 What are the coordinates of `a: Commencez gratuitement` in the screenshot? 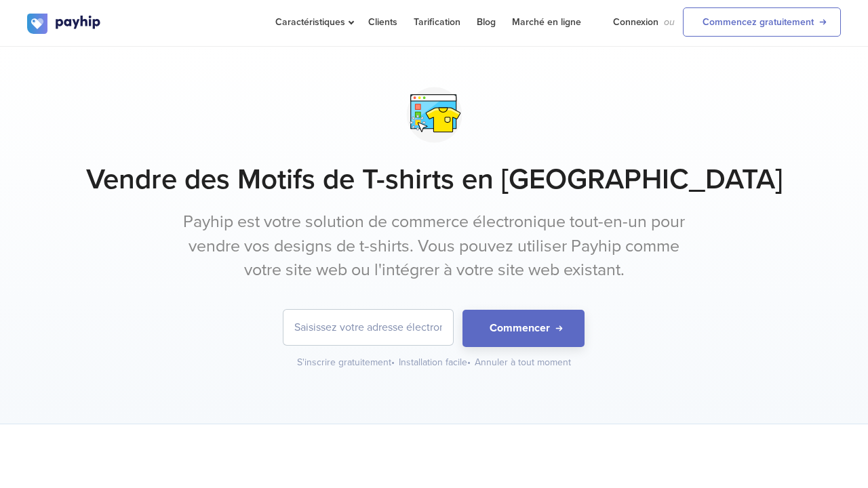 It's located at (761, 22).